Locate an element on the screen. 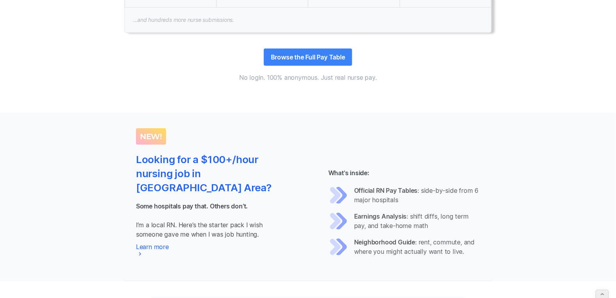  a: Browse the Full Pay Table is located at coordinates (308, 57).